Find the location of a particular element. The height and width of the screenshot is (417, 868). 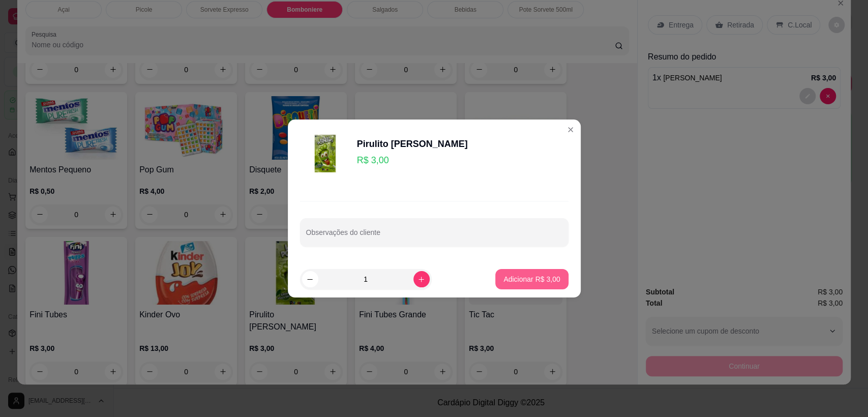

button: Adicionar R$ 3,00 is located at coordinates (532, 279).